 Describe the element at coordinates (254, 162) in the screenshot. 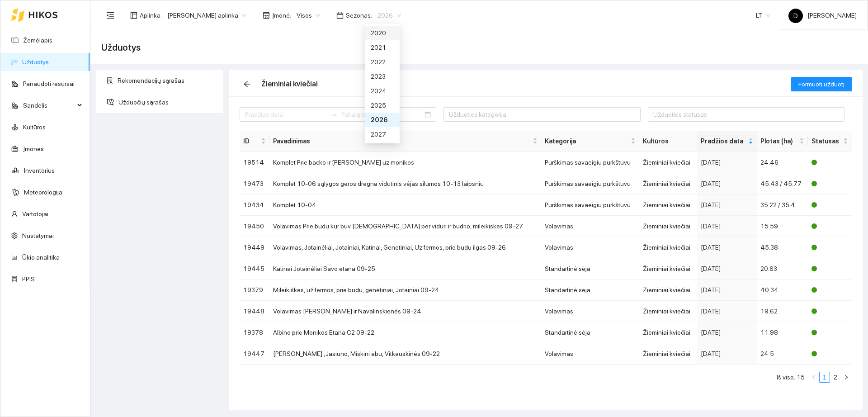

I see `td: 19514` at that location.